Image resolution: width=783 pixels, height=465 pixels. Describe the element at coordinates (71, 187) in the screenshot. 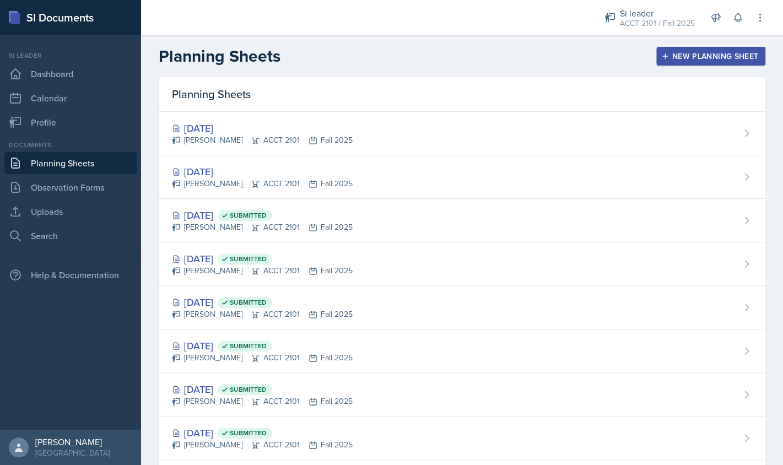

I see `a: Observation Forms` at that location.